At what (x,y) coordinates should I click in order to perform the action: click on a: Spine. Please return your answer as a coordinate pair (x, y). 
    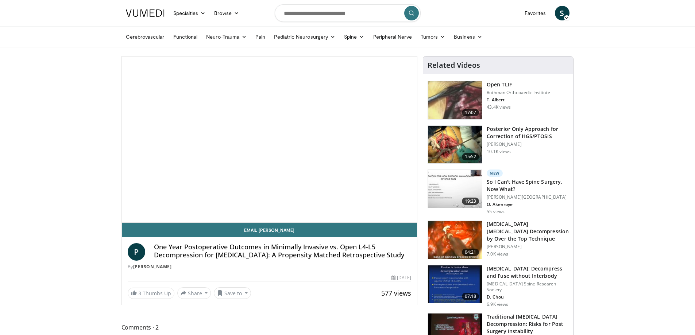
    Looking at the image, I should click on (354, 37).